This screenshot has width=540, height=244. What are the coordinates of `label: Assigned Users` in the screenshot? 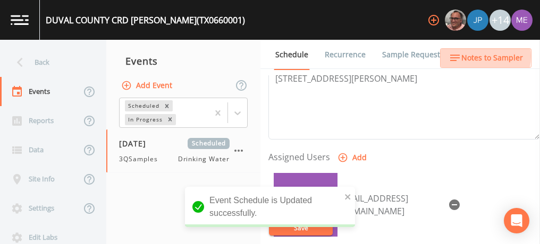 It's located at (299, 157).